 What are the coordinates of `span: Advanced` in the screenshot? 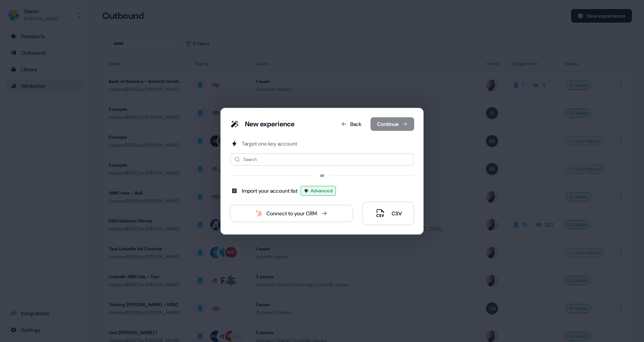 It's located at (322, 191).